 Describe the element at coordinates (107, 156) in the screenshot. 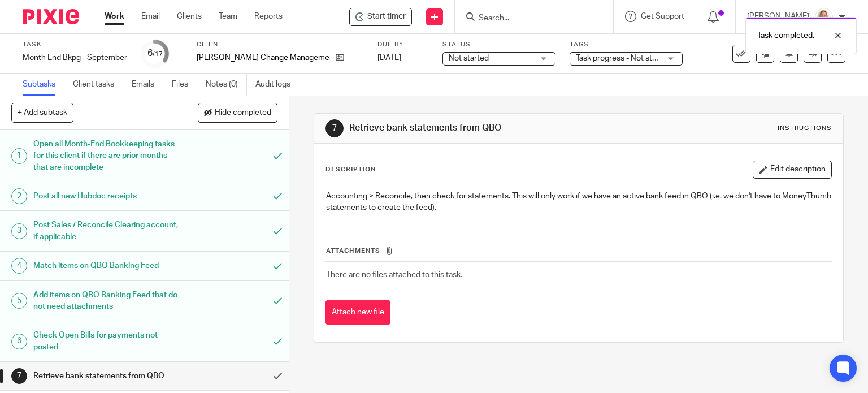

I see `h1: Open all Month-End Bookkeeping tasks for this client if there are prior months that are incomplete` at that location.